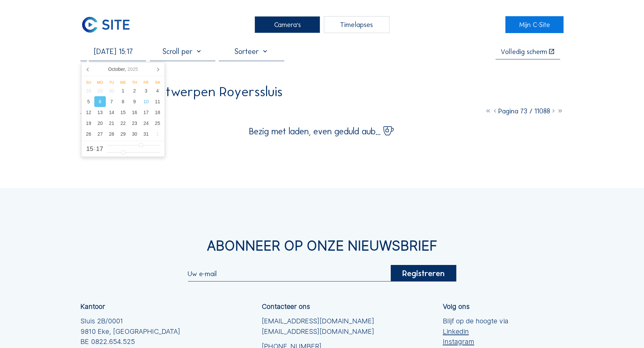  Describe the element at coordinates (100, 112) in the screenshot. I see `div: 13` at that location.